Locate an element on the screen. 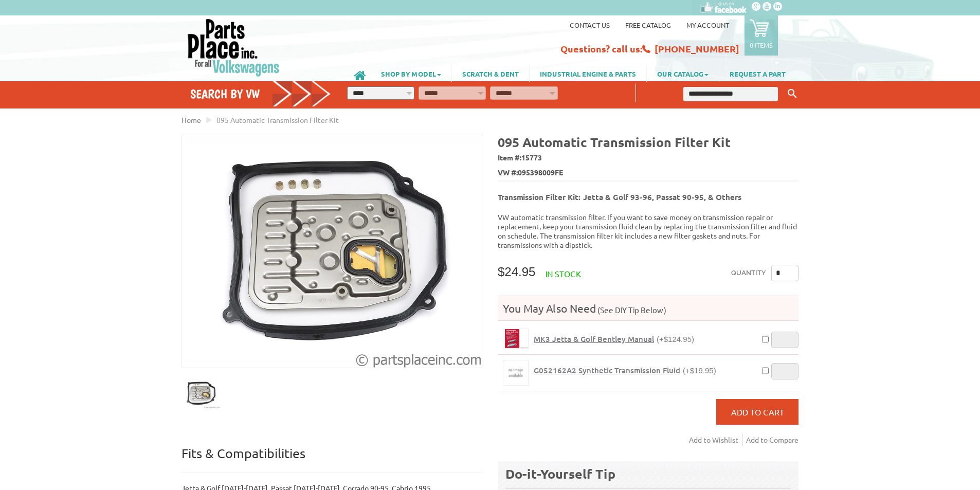 This screenshot has width=980, height=490. a: MK3 Jetta & Golf Bentley Manual(+$124.95) is located at coordinates (614, 339).